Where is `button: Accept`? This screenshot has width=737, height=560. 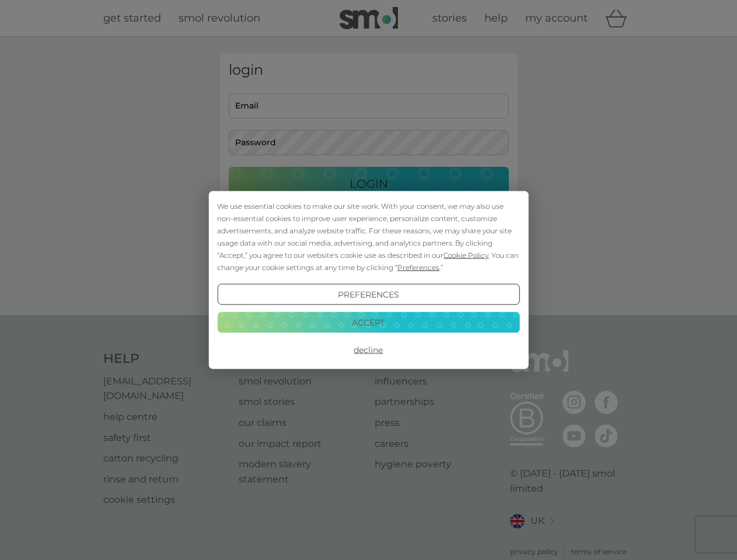 button: Accept is located at coordinates (368, 322).